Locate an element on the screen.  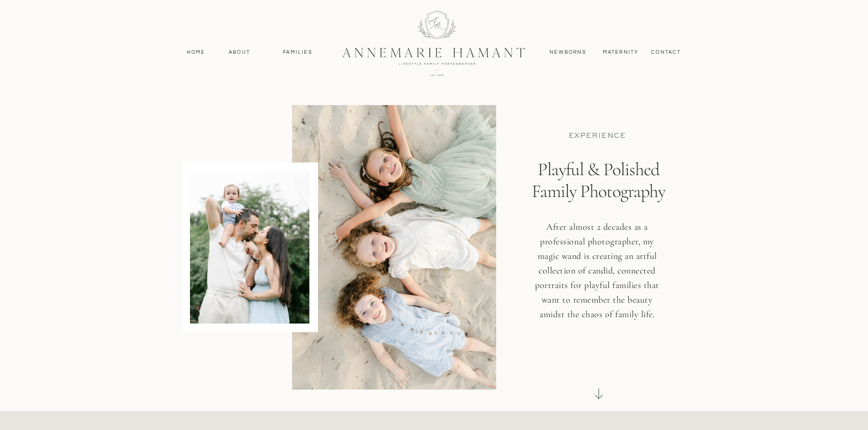
nav: Families is located at coordinates (298, 52).